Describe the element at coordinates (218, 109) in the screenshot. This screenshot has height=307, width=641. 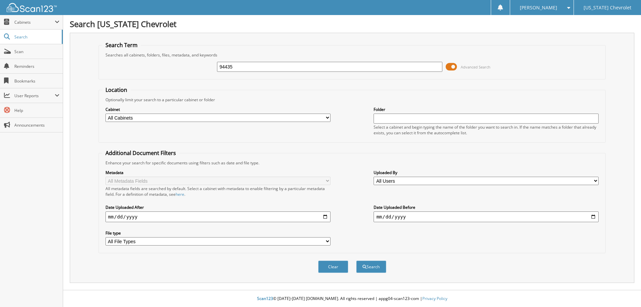
I see `label: Cabinet` at that location.